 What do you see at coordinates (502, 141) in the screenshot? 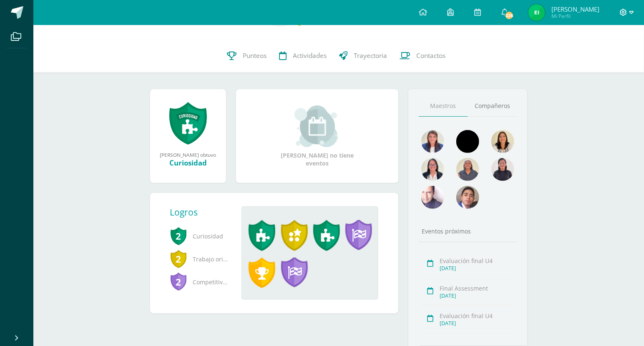
I see `img: 876c69fb502899f7a2bc55a9ba2fa0e7.png` at bounding box center [502, 141].